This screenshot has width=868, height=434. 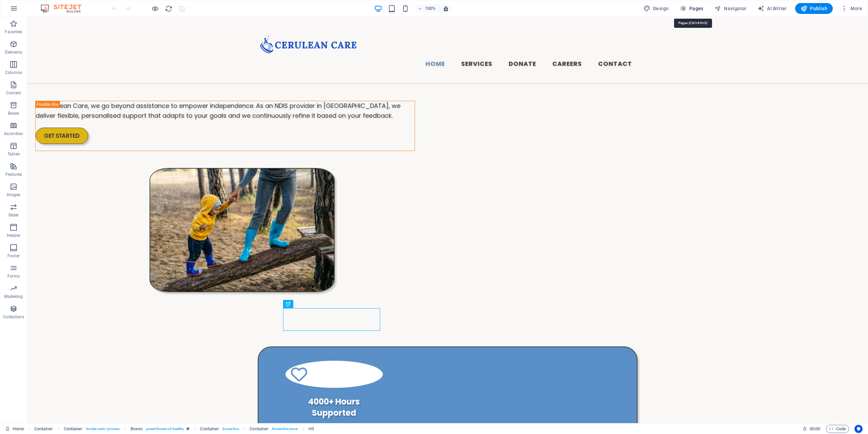 I want to click on p: Slider, so click(x=13, y=215).